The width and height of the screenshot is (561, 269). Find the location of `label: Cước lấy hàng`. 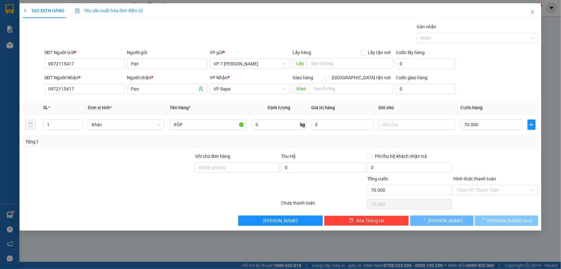

label: Cước lấy hàng is located at coordinates (411, 52).